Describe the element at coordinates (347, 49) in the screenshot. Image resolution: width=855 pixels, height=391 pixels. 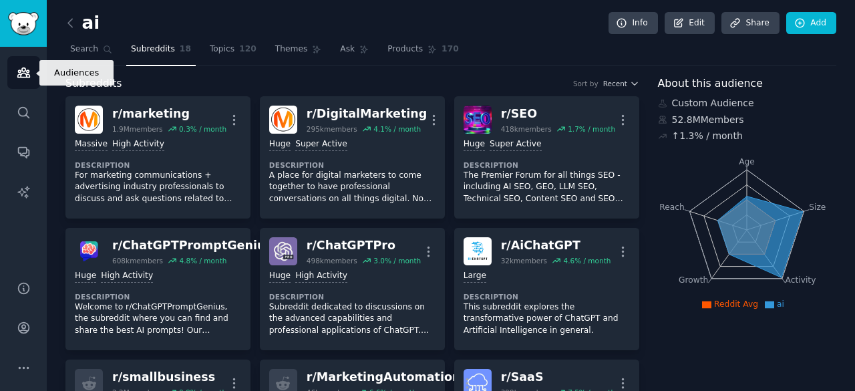
I see `span: Ask` at that location.